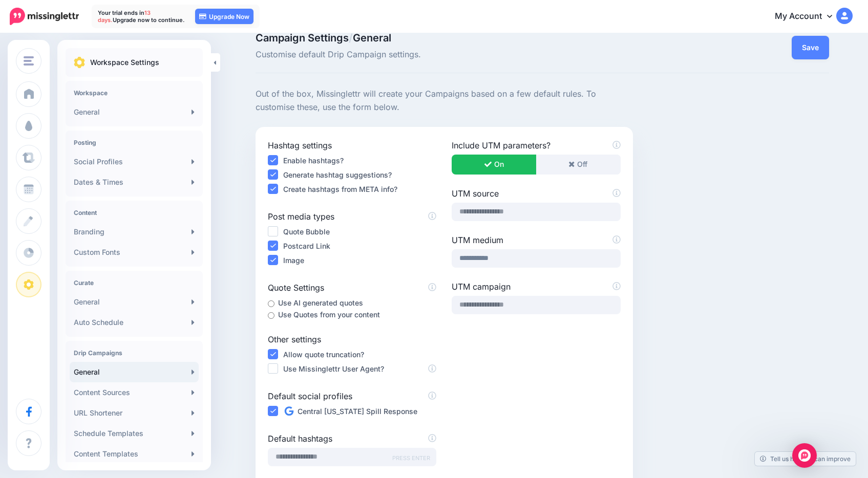 The width and height of the screenshot is (868, 478). What do you see at coordinates (293, 260) in the screenshot?
I see `label: Image` at bounding box center [293, 260].